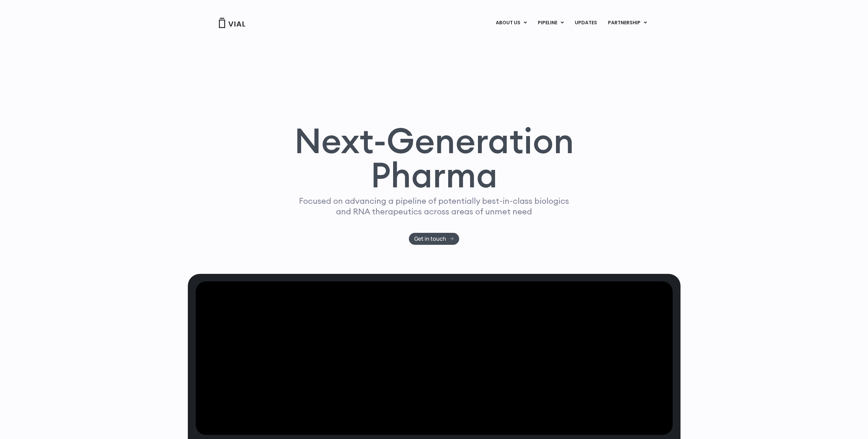 The height and width of the screenshot is (439, 868). Describe the element at coordinates (434, 206) in the screenshot. I see `p: Focused on advancing a pipeline of potentially best-in-class biologics and RNA therapeutics acros...` at that location.